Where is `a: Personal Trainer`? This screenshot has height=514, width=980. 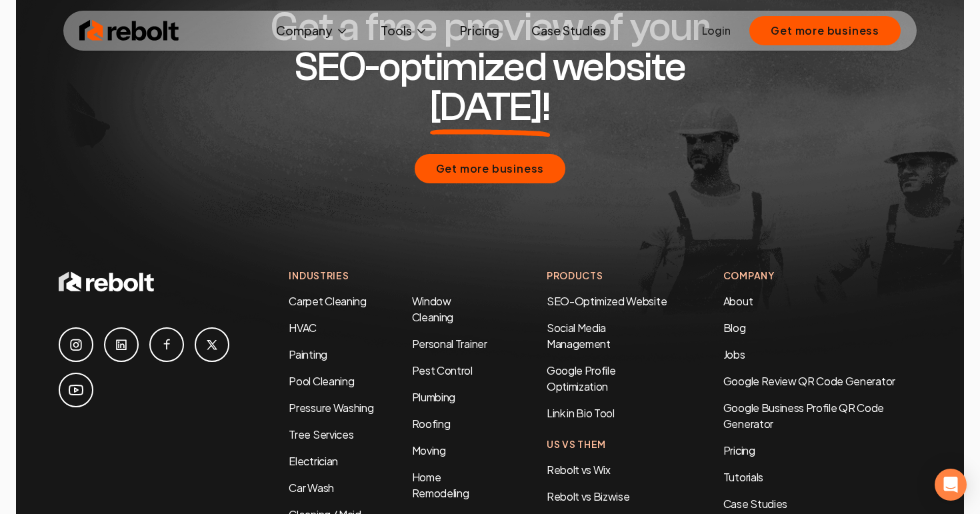 a: Personal Trainer is located at coordinates (449, 343).